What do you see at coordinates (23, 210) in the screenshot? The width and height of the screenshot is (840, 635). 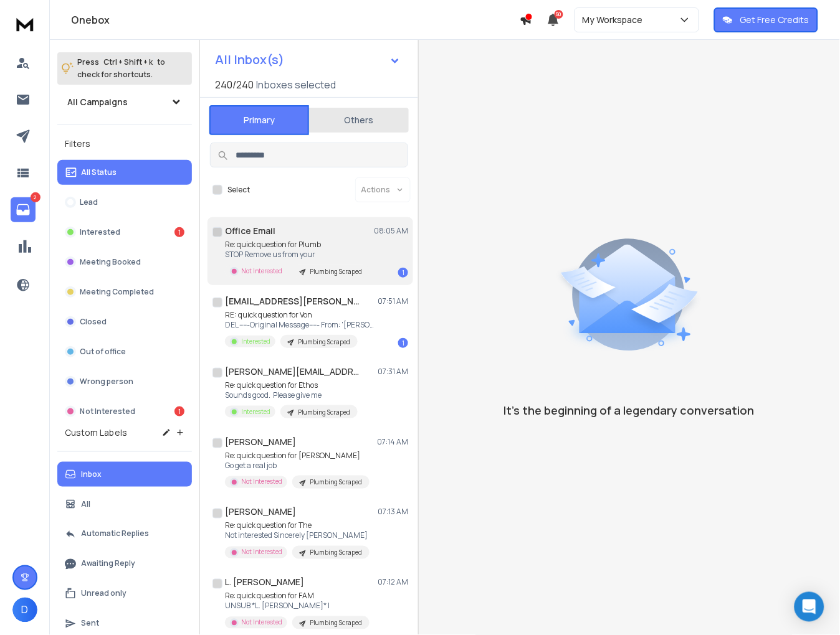 I see `a: 2` at bounding box center [23, 210].